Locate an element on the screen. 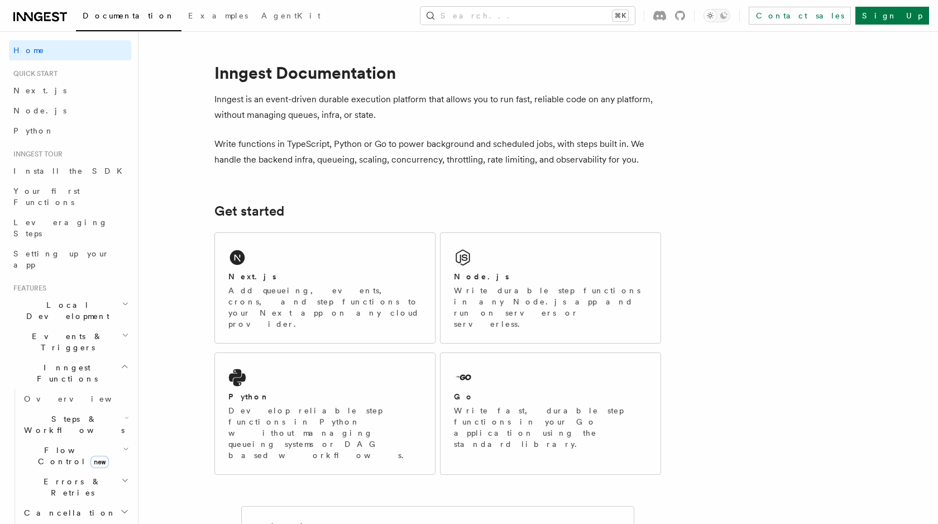 Image resolution: width=938 pixels, height=524 pixels. a: Setting up your app is located at coordinates (70, 259).